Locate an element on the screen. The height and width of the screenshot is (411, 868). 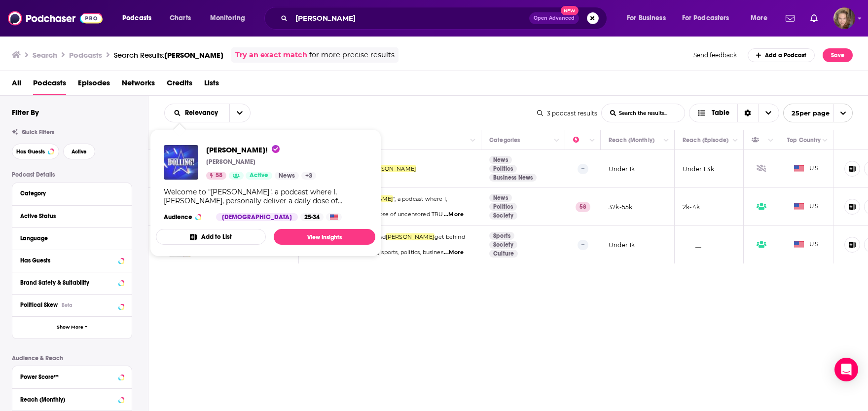
button: Category is located at coordinates (72, 193).